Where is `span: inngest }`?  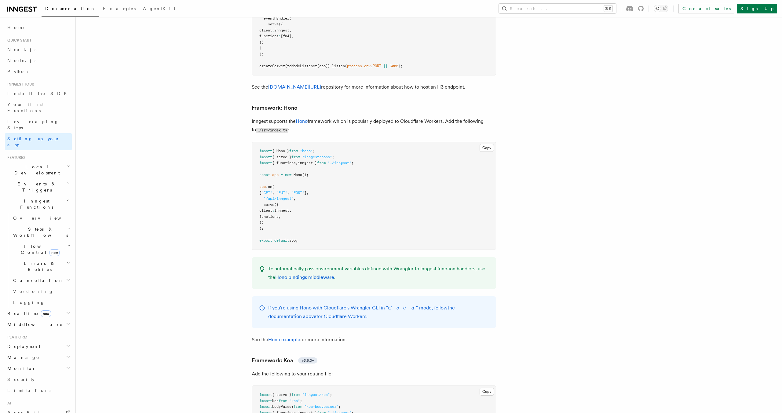
span: inngest } is located at coordinates (307, 163).